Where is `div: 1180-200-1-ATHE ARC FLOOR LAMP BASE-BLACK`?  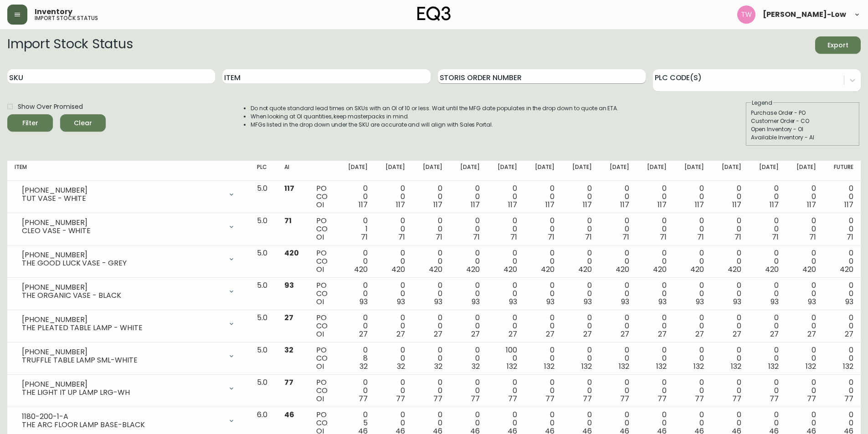
div: 1180-200-1-ATHE ARC FLOOR LAMP BASE-BLACK is located at coordinates (128, 421).